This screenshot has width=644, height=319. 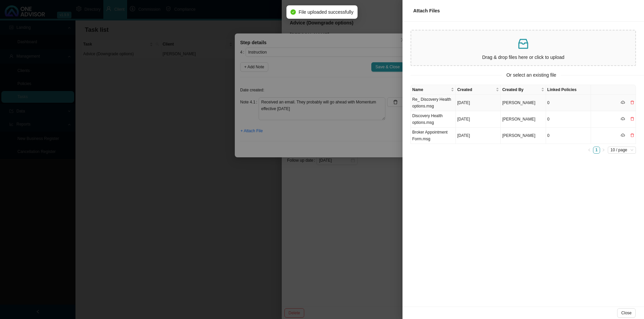 I want to click on span: Created By, so click(x=520, y=90).